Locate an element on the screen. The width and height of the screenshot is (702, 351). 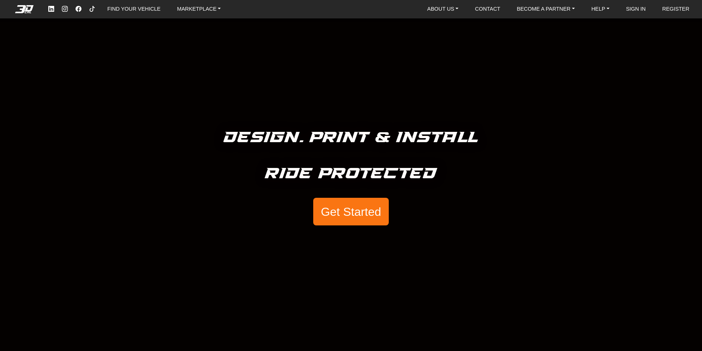
h5: Design. Print & Install is located at coordinates (351, 138).